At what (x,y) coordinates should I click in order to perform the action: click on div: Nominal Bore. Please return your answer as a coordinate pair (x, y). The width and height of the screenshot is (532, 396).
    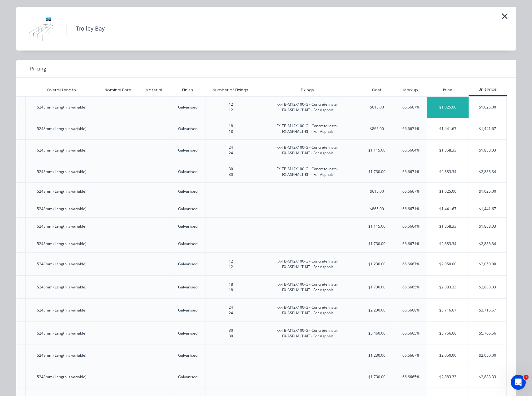
    Looking at the image, I should click on (118, 90).